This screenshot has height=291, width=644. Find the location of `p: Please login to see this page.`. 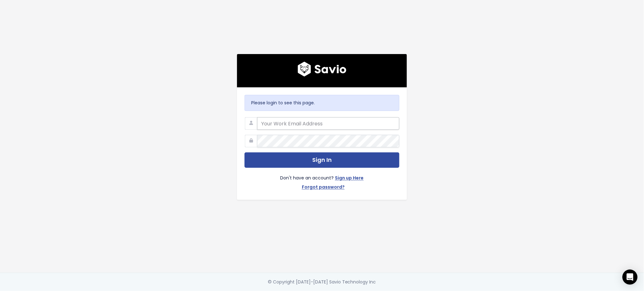

p: Please login to see this page. is located at coordinates (322, 103).